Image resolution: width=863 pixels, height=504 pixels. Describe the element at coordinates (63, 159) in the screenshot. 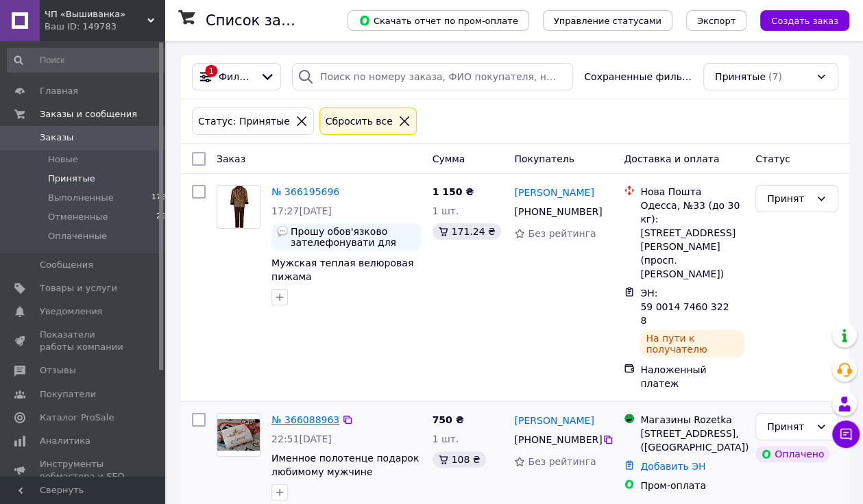

I see `span: Новые` at that location.